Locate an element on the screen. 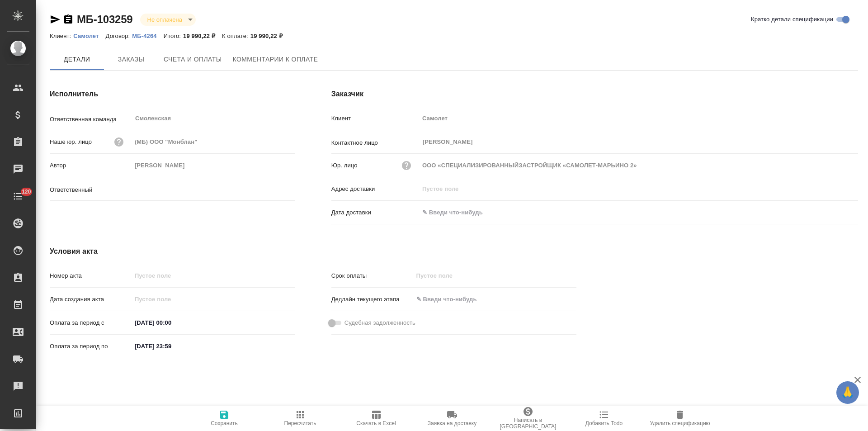 The image size is (868, 431). div: Не оплачена is located at coordinates (167, 20).